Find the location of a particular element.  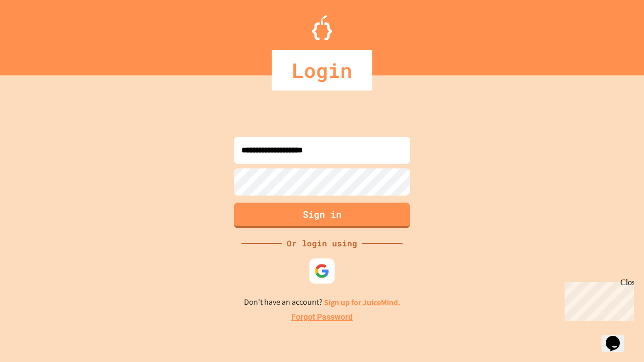

a: Sign up for JuiceMind. is located at coordinates (362, 302).